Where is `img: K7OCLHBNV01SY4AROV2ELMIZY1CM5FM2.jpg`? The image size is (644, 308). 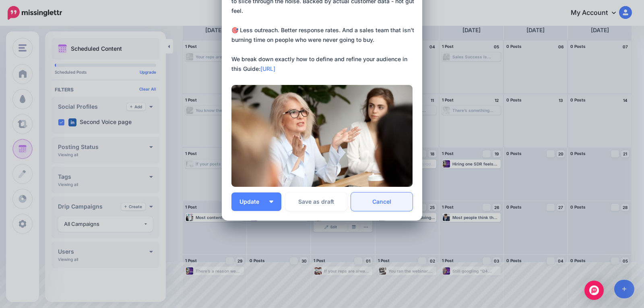
img: K7OCLHBNV01SY4AROV2ELMIZY1CM5FM2.jpg is located at coordinates (322, 136).